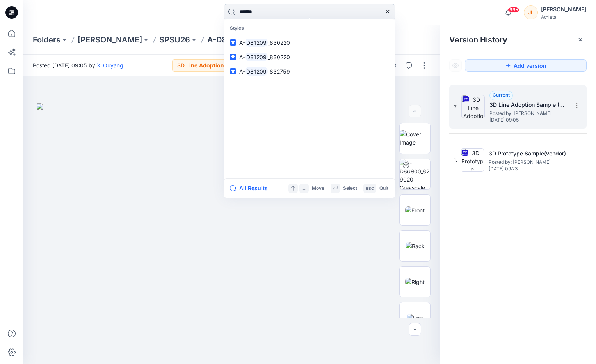 Image resolution: width=596 pixels, height=364 pixels. I want to click on p: SPSU26, so click(175, 40).